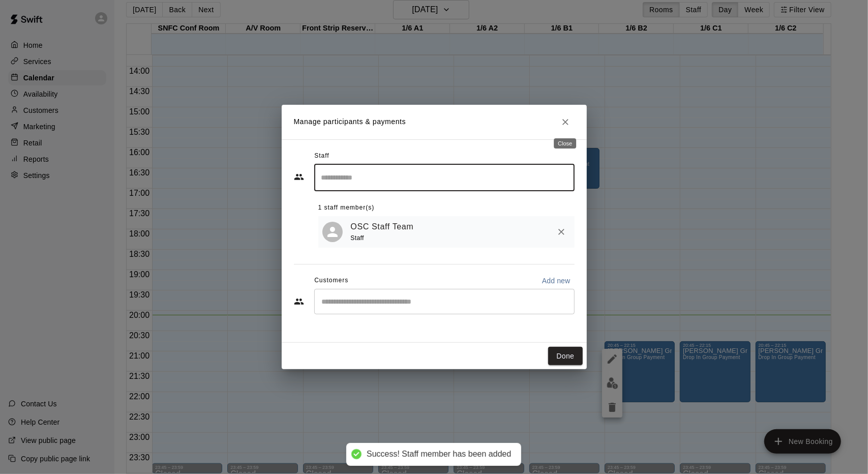  What do you see at coordinates (556, 281) in the screenshot?
I see `p: Add new` at bounding box center [556, 281].